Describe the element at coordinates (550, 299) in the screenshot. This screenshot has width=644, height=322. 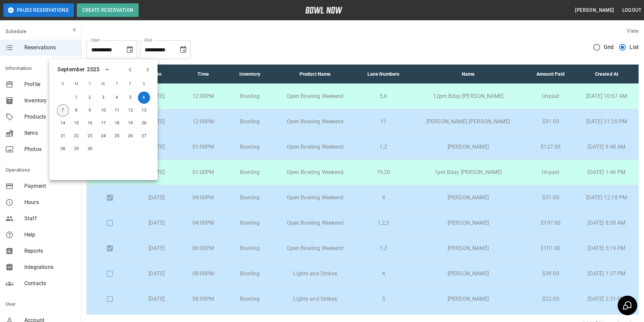
I see `p: $22.00` at that location.